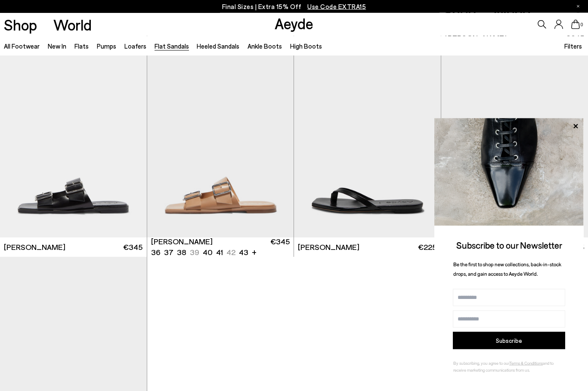  What do you see at coordinates (220, 146) in the screenshot?
I see `img: Tonya Leather Sandals` at bounding box center [220, 146].